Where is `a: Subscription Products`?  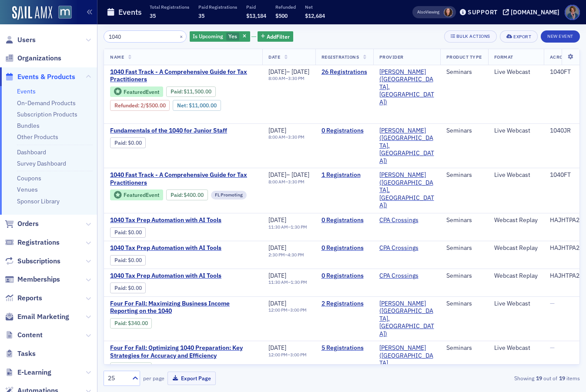
a: Subscription Products is located at coordinates (47, 114).